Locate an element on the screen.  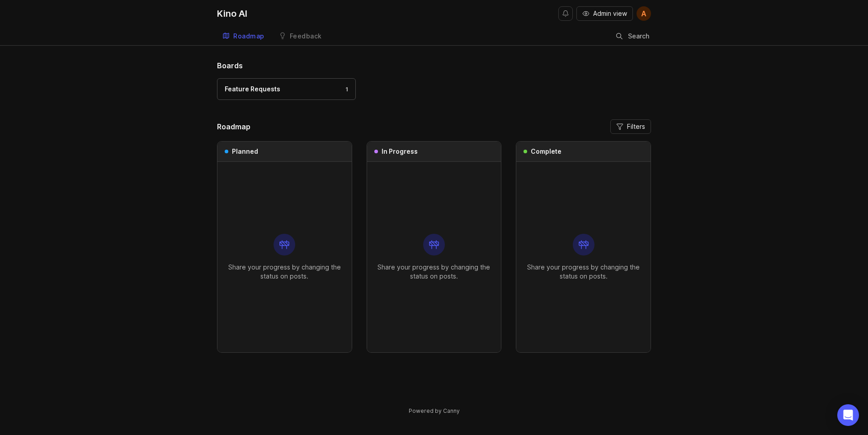
div: Kino AI is located at coordinates (232, 13).